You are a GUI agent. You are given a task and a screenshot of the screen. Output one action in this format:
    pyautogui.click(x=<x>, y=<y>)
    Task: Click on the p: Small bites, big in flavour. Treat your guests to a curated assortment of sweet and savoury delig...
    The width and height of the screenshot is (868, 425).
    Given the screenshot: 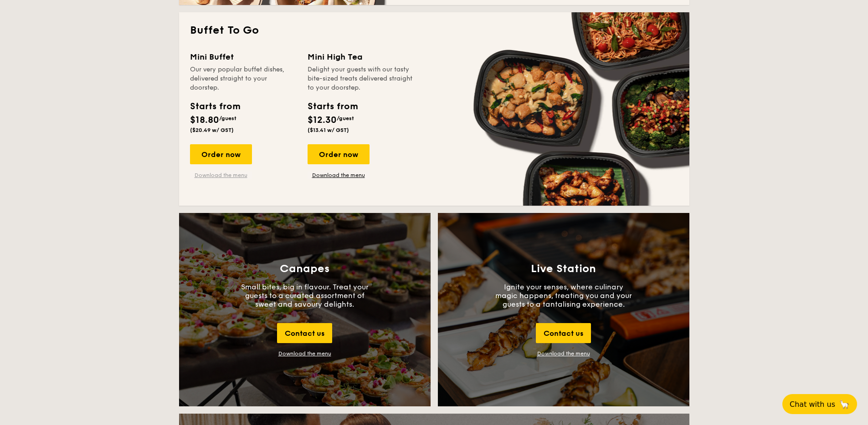 What is the action you would take?
    pyautogui.click(x=304, y=296)
    